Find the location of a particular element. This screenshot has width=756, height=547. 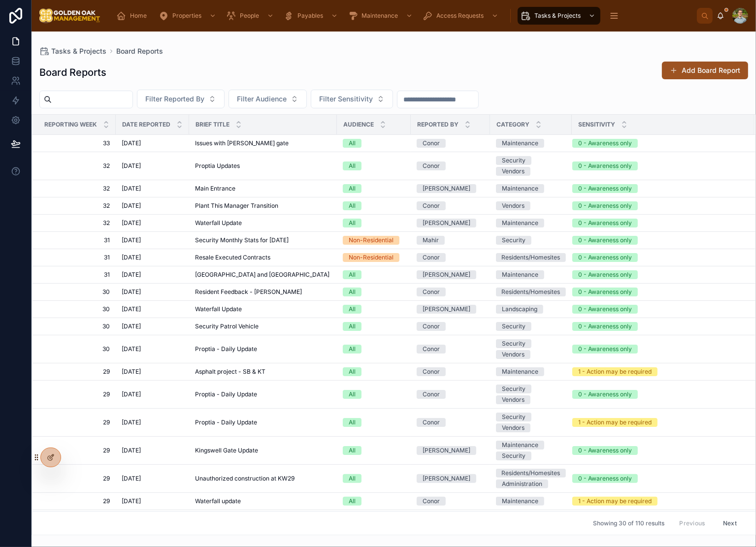

a: Mahir is located at coordinates (450, 240).